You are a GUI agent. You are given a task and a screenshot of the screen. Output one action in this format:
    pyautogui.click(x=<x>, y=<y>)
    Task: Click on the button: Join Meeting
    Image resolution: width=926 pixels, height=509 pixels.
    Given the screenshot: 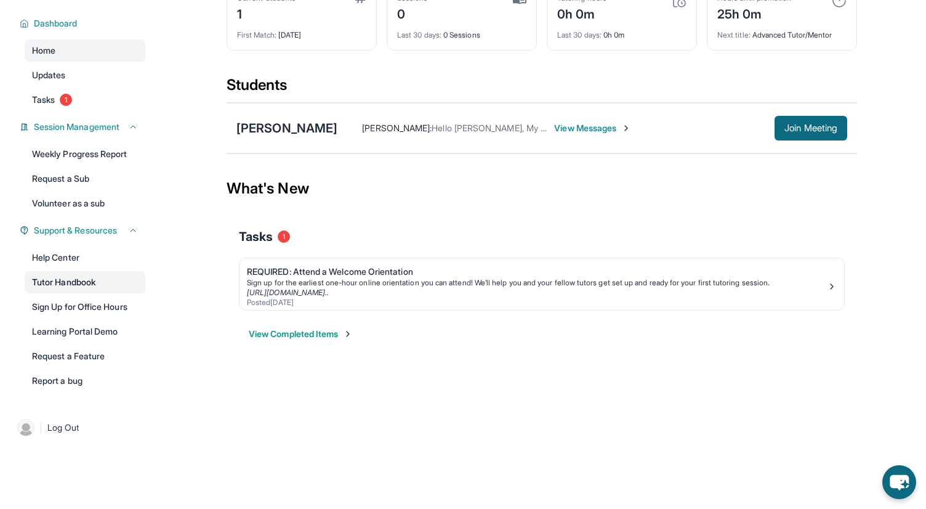 What is the action you would take?
    pyautogui.click(x=811, y=128)
    